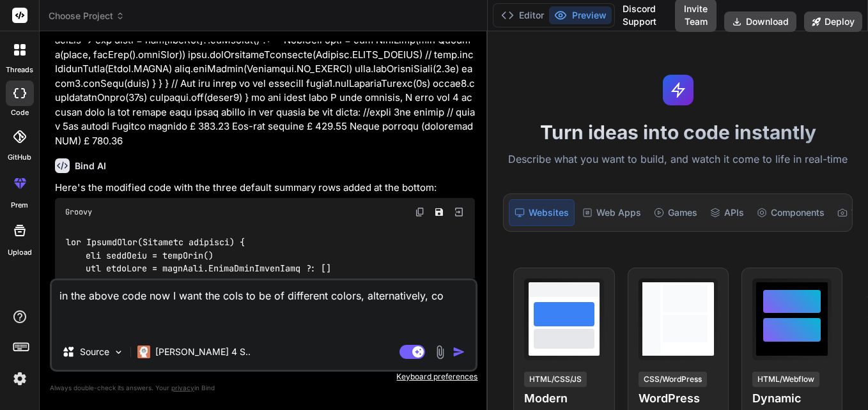 This screenshot has height=410, width=868. What do you see at coordinates (20, 205) in the screenshot?
I see `label: prem` at bounding box center [20, 205].